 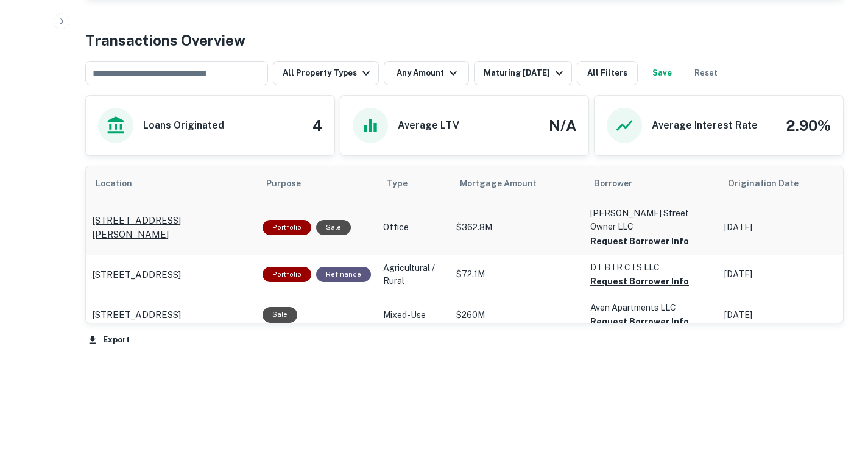 What do you see at coordinates (414, 315) in the screenshot?
I see `p: Mixed-Use` at bounding box center [414, 315].